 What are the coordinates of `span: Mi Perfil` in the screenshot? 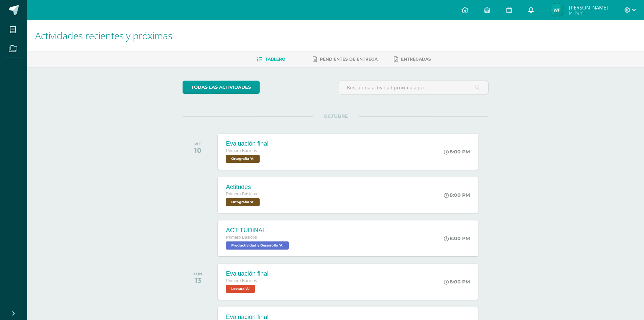 It's located at (588, 13).